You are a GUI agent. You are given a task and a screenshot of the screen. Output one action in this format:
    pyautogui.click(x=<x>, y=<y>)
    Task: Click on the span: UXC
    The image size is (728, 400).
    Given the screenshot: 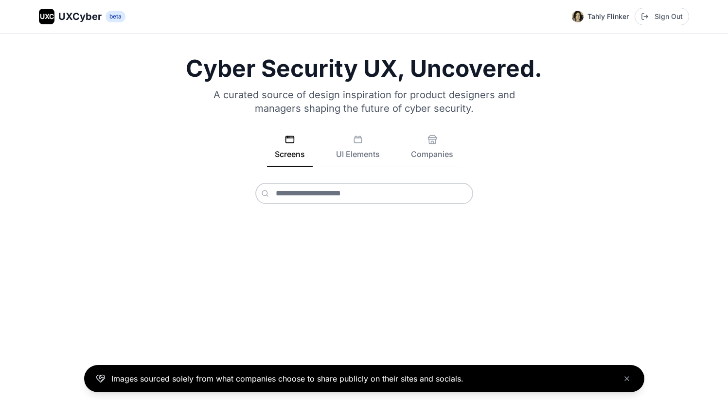 What is the action you would take?
    pyautogui.click(x=47, y=17)
    